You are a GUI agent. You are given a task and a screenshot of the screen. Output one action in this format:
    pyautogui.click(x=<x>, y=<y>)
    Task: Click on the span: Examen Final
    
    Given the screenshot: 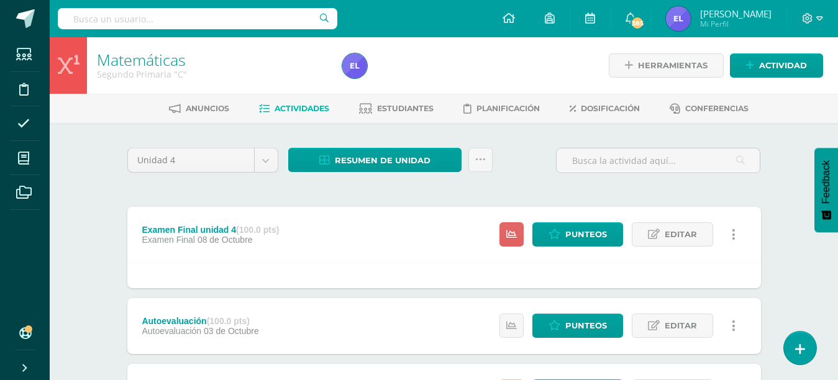 What is the action you would take?
    pyautogui.click(x=168, y=240)
    